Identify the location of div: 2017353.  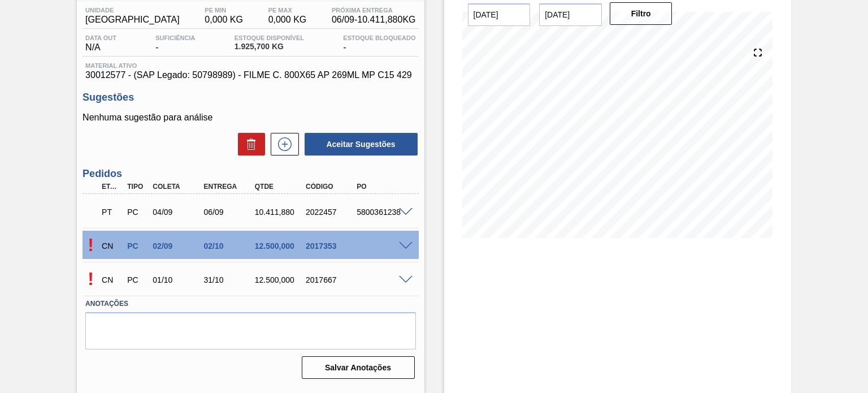
(330, 246).